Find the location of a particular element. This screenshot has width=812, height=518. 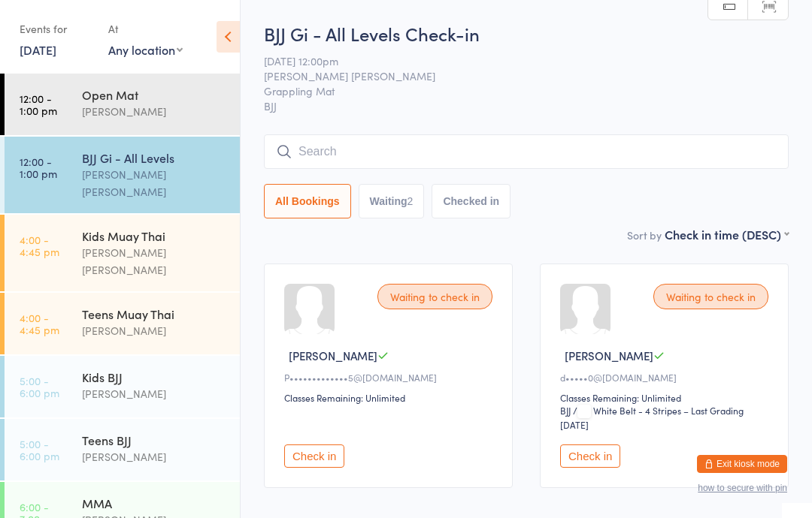

button: how to secure with pin is located at coordinates (742, 488).